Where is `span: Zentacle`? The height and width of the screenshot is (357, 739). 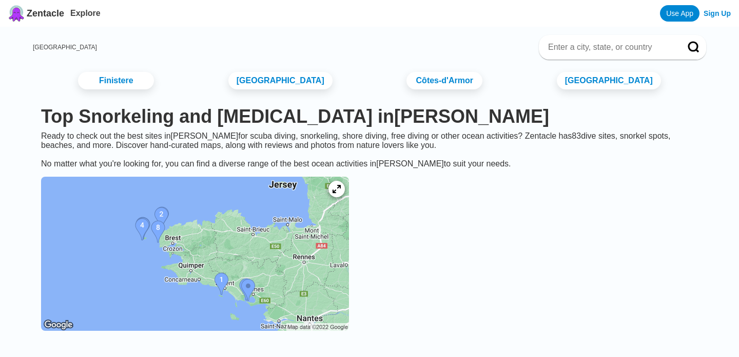 span: Zentacle is located at coordinates (45, 13).